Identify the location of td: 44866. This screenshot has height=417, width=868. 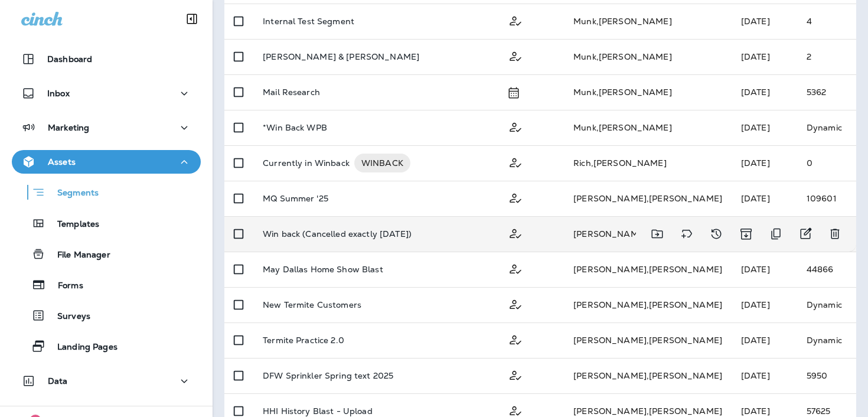
(827, 270).